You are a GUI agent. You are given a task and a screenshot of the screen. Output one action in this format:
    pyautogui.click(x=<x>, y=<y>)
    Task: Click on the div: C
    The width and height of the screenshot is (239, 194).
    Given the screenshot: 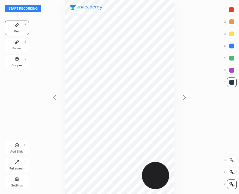 What is the action you would take?
    pyautogui.click(x=230, y=160)
    